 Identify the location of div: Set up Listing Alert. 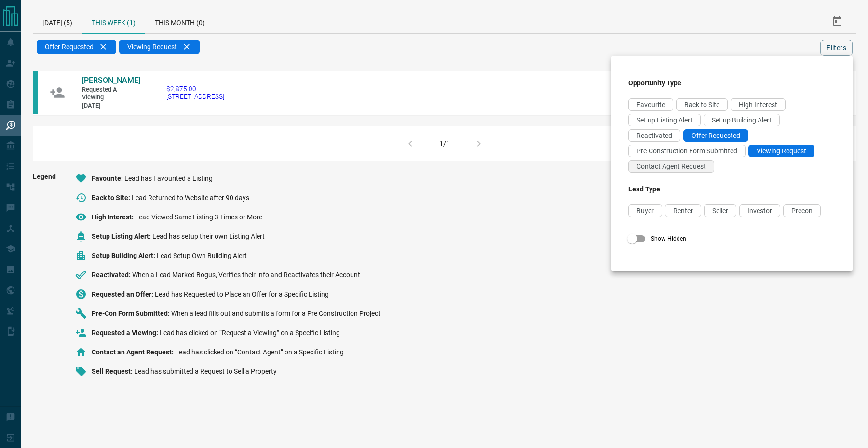
(665, 120).